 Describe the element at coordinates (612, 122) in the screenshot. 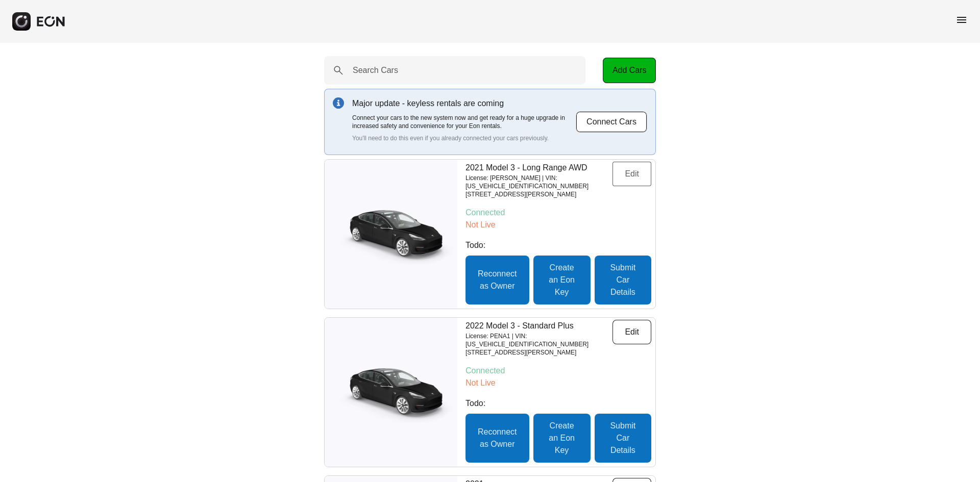

I see `button: Connect Cars` at that location.